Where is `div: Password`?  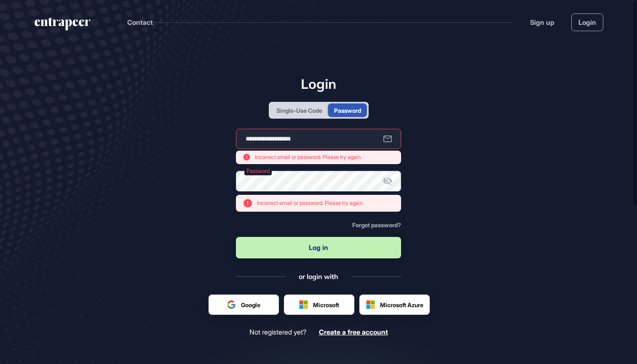
div: Password is located at coordinates (347, 110).